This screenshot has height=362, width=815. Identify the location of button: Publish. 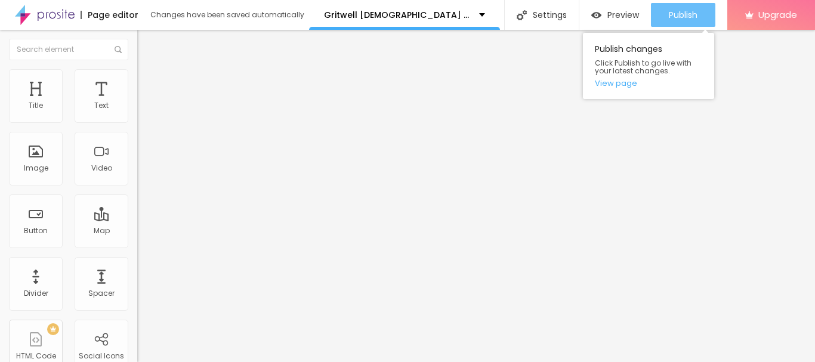
(683, 15).